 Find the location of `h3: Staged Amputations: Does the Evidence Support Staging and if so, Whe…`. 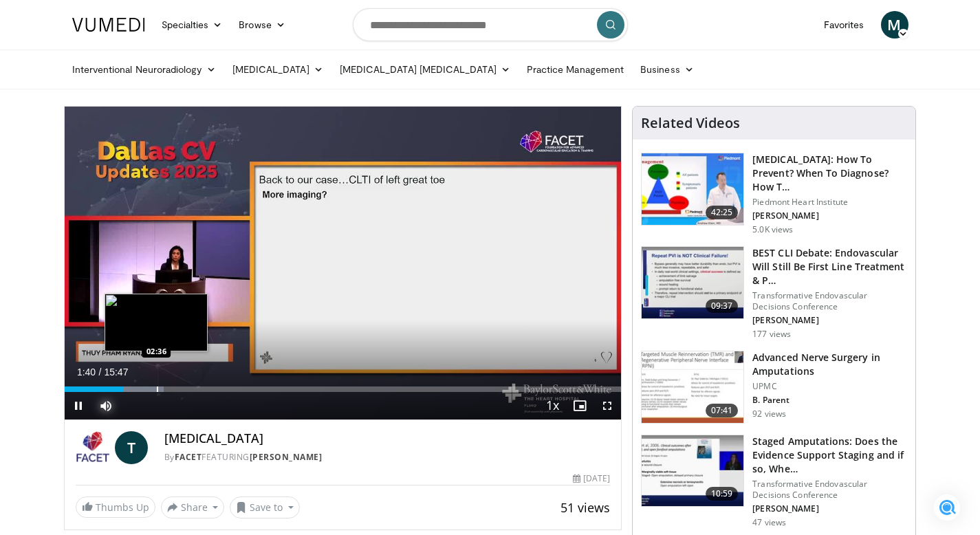

h3: Staged Amputations: Does the Evidence Support Staging and if so, Whe… is located at coordinates (829, 455).